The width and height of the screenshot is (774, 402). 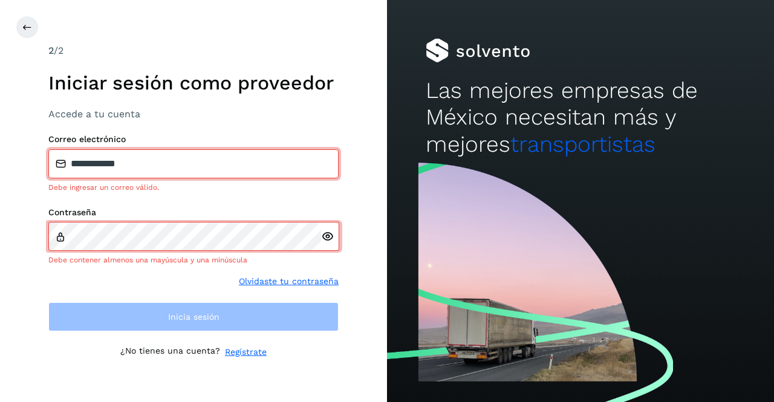 I want to click on h1: Iniciar sesión como proveedor, so click(x=194, y=83).